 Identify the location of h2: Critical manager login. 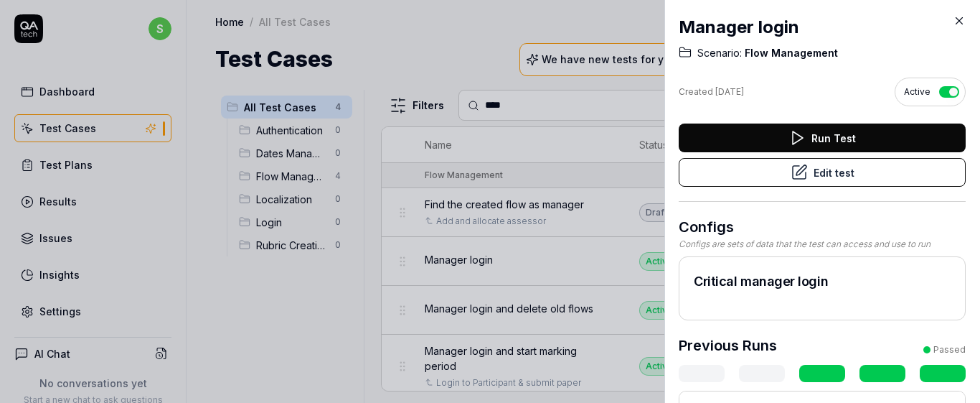
(822, 281).